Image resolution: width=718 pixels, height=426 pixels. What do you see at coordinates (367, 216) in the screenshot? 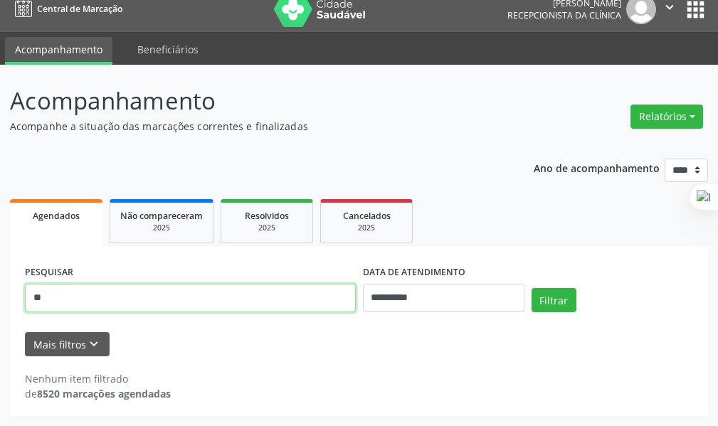
I see `span: Cancelados` at bounding box center [367, 216].